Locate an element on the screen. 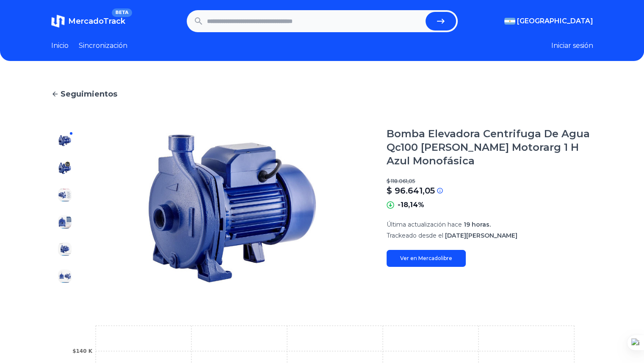 The width and height of the screenshot is (644, 363). font: Ver en Mercadolibre is located at coordinates (426, 258).